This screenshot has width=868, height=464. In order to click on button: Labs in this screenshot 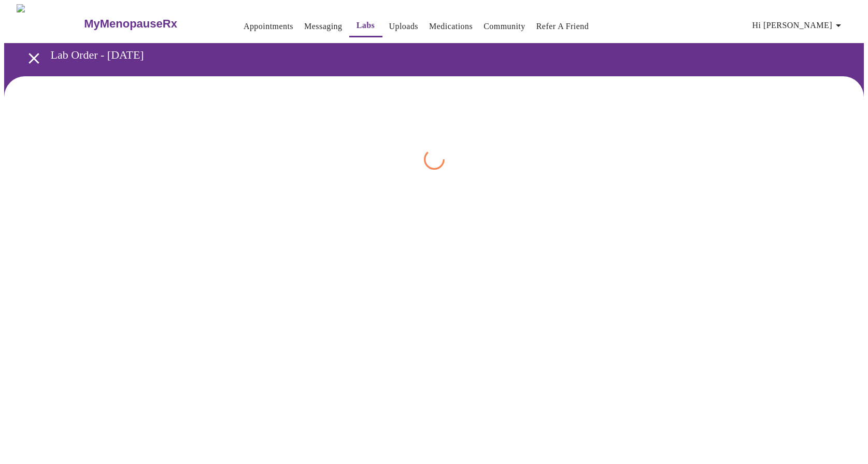, I will do `click(366, 26)`.